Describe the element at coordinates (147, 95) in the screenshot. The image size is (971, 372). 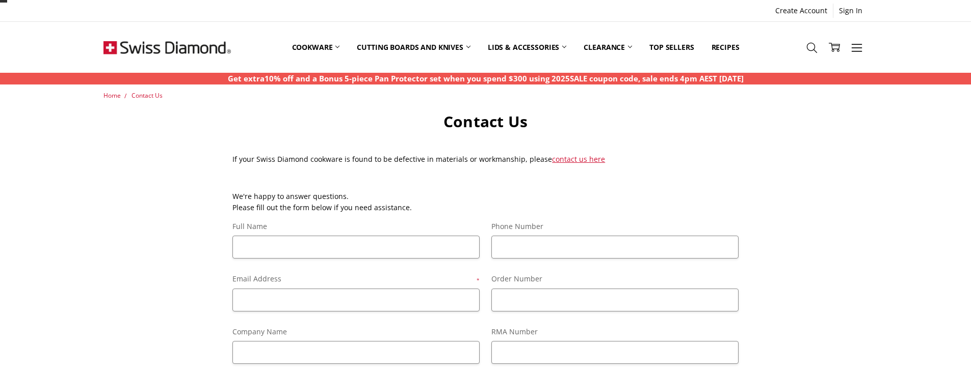
I see `a: Contact Us` at that location.